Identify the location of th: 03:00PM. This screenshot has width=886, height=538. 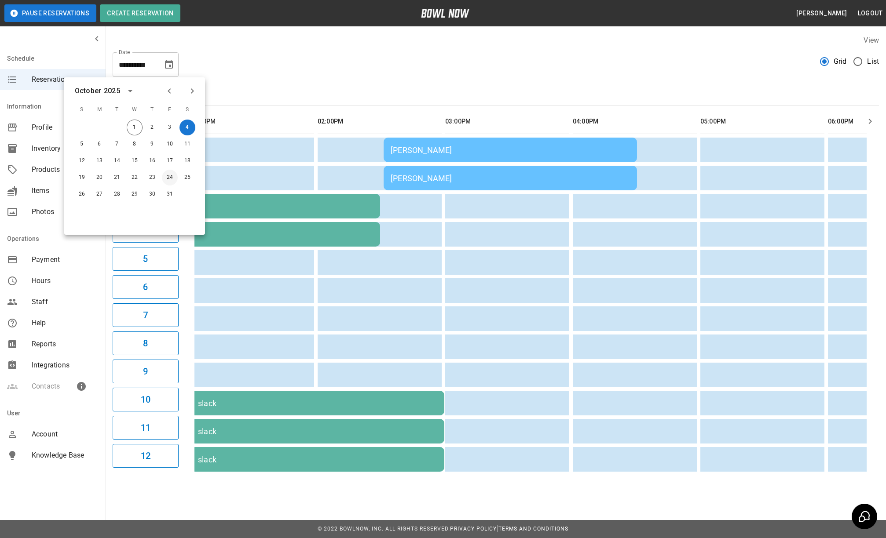
(507, 121).